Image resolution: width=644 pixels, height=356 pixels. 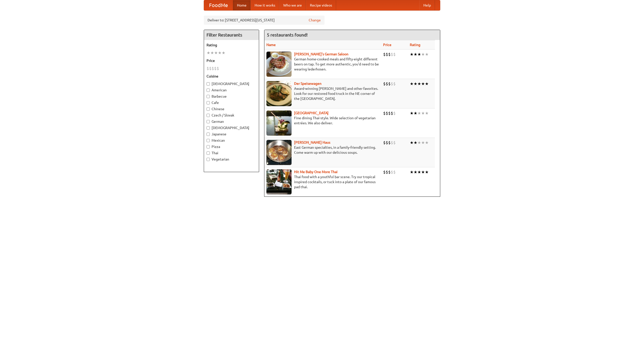 I want to click on label: Chinese, so click(x=231, y=109).